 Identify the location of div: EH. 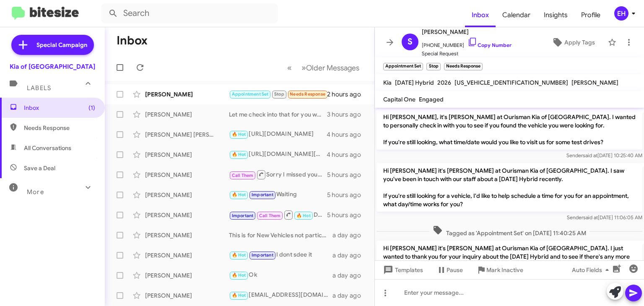
(621, 13).